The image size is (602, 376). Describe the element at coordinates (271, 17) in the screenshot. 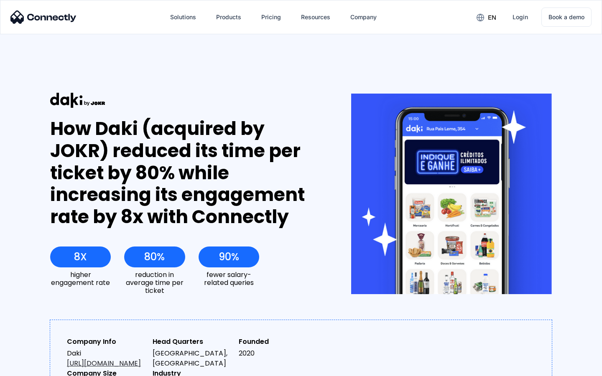

I see `div: Pricing` at that location.